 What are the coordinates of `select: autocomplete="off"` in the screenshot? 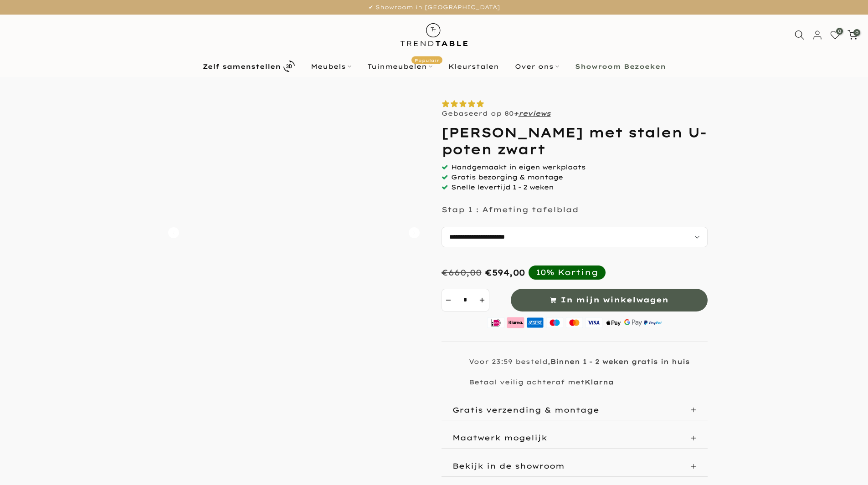 It's located at (574, 237).